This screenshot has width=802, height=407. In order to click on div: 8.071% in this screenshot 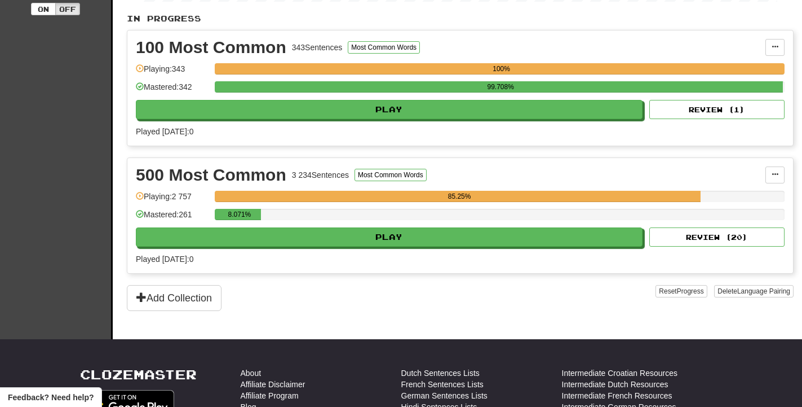, I will do `click(239, 214)`.